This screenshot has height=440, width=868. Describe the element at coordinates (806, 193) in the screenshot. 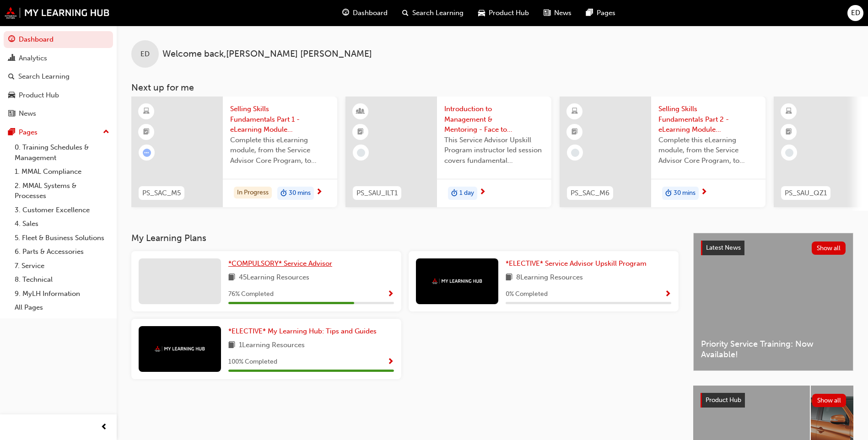

I see `span: PS_SAU_QZ1` at that location.